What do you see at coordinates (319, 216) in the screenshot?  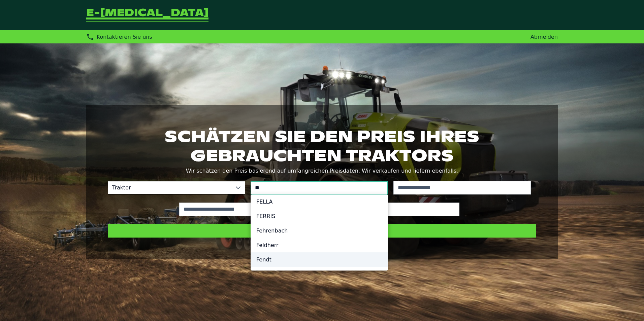 I see `li: FERRIS` at bounding box center [319, 216].